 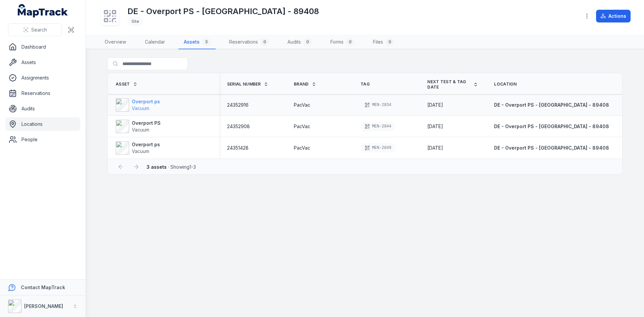 I want to click on strong: Overport PS, so click(x=146, y=124).